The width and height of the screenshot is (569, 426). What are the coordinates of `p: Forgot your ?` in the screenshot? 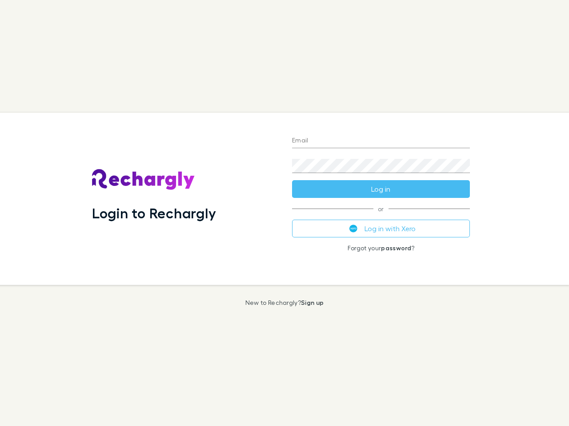 It's located at (381, 248).